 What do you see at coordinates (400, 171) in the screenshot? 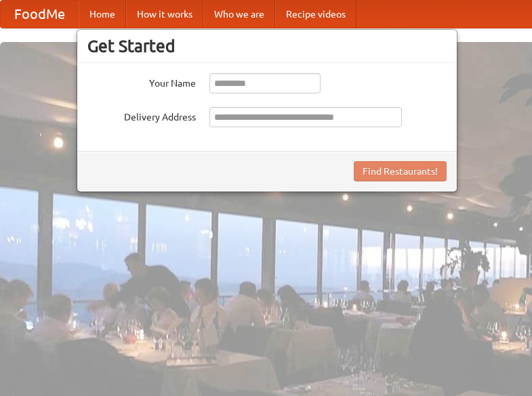
I see `button: Find Restaurants!` at bounding box center [400, 171].